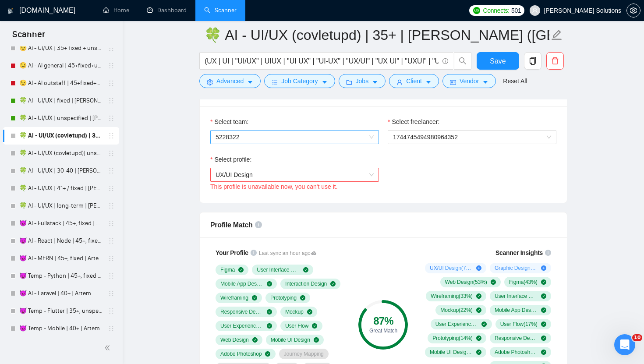  Describe the element at coordinates (242, 326) in the screenshot. I see `span: User Experience Design` at that location.